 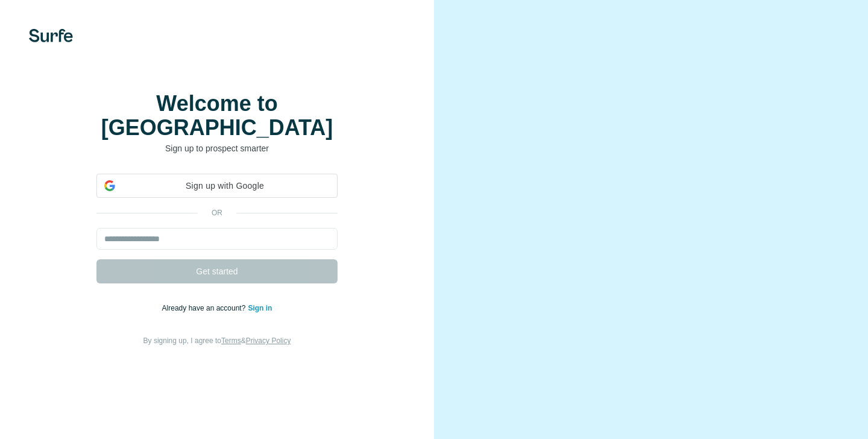 What do you see at coordinates (217, 341) in the screenshot?
I see `span: By signing up, I agree to &` at bounding box center [217, 341].